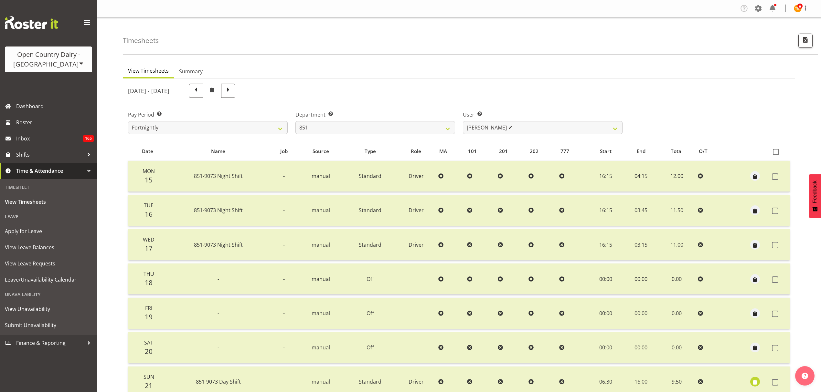  I want to click on span: Submit Unavailability, so click(48, 325).